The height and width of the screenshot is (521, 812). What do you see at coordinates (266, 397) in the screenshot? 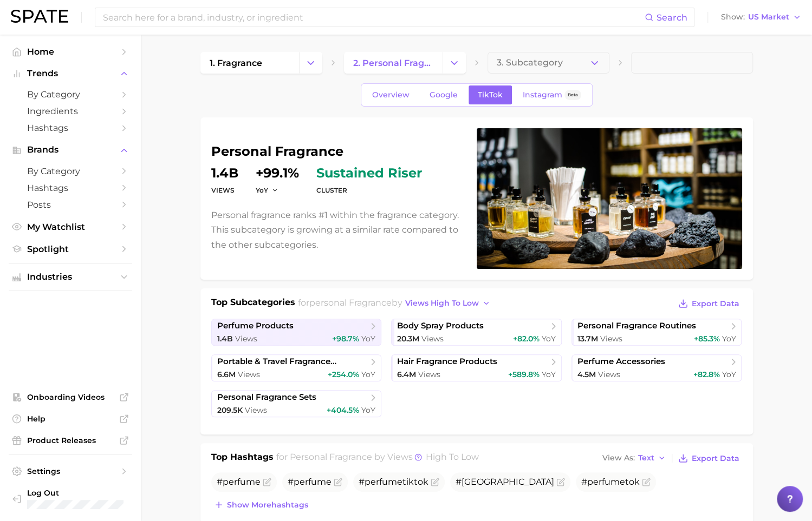
I see `span: personal fragrance sets` at bounding box center [266, 397].